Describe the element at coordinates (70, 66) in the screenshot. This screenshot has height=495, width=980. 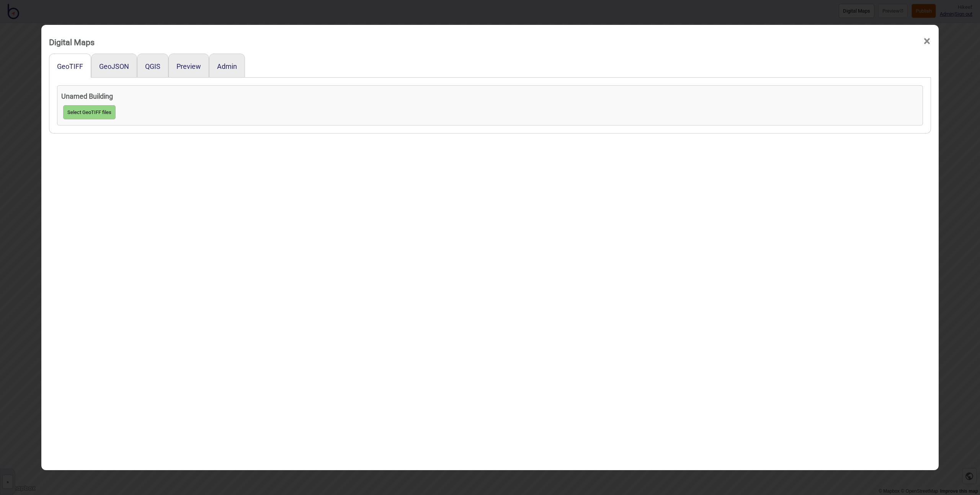
I see `button: GeoTIFF` at that location.